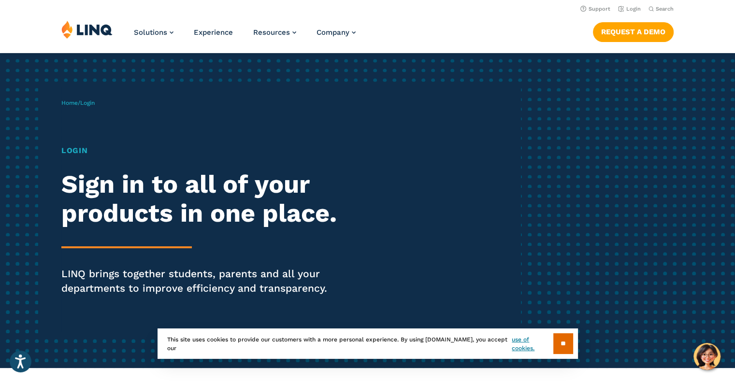 The image size is (735, 382). I want to click on p: LINQ brings together students, parents and all your departments to improve efficiency and transpa..., so click(203, 281).